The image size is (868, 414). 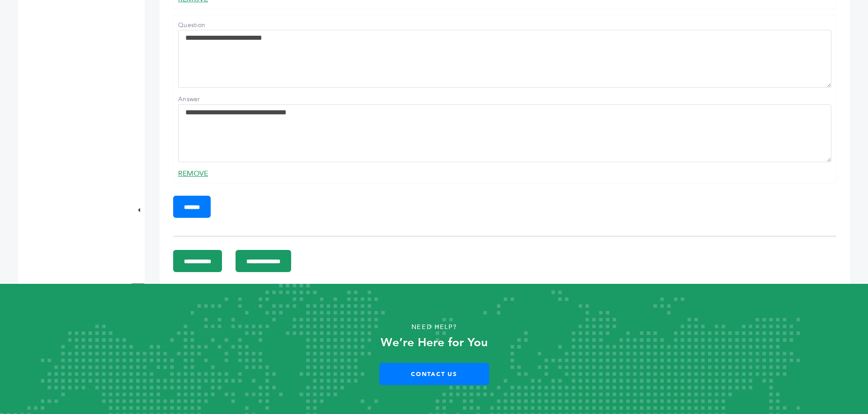 What do you see at coordinates (434, 373) in the screenshot?
I see `a: Contact Us` at bounding box center [434, 373].